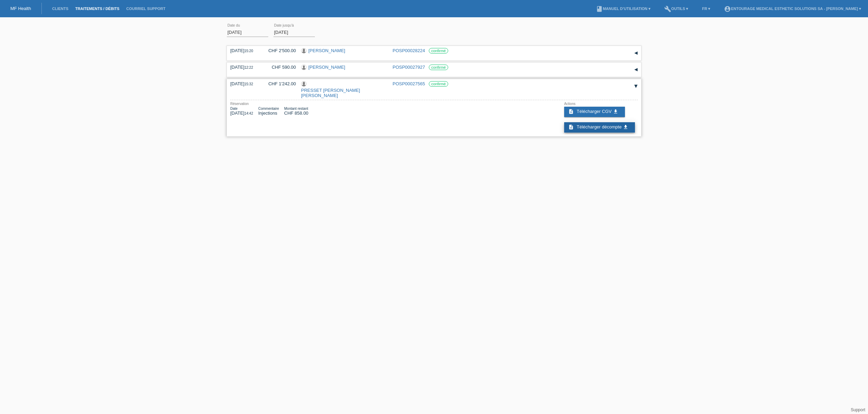  I want to click on span: 14:42, so click(249, 113).